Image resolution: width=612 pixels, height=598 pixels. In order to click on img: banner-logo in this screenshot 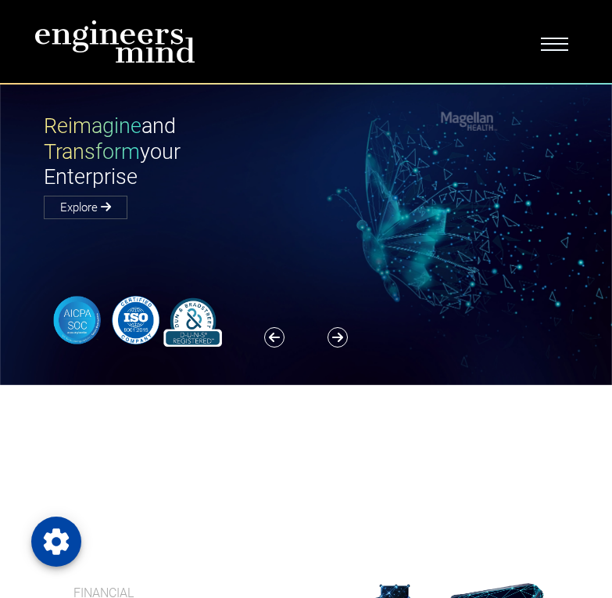, I will do `click(135, 319)`.